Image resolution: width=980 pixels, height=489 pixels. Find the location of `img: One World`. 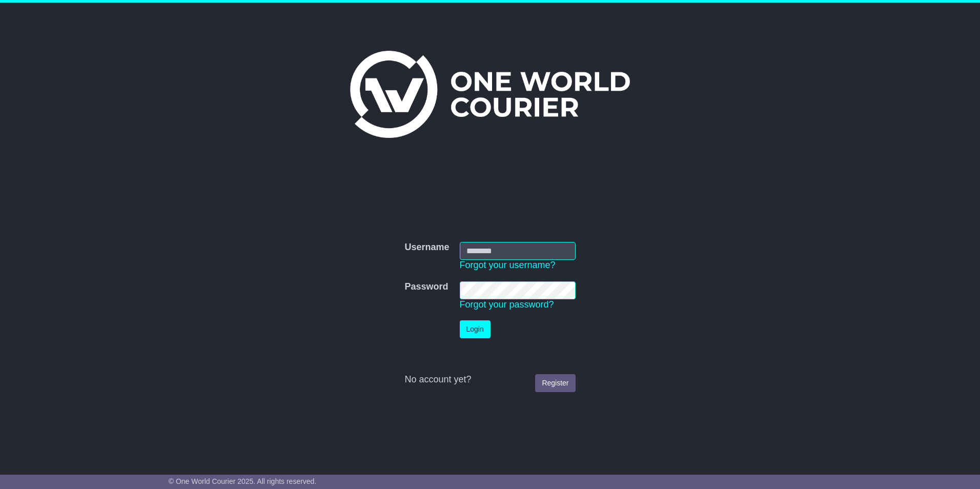

img: One World is located at coordinates (490, 94).